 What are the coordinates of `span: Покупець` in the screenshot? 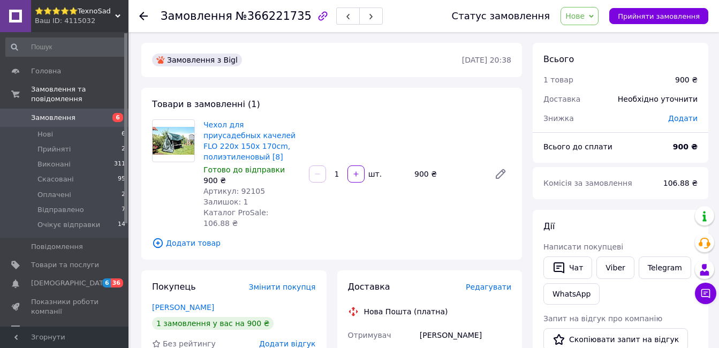 It's located at (174, 286).